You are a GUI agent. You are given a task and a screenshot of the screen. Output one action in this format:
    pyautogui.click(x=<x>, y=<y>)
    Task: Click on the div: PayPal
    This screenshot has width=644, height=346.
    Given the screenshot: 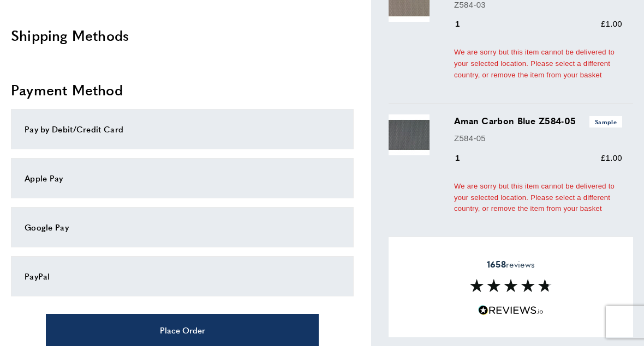 What is the action you would take?
    pyautogui.click(x=182, y=277)
    